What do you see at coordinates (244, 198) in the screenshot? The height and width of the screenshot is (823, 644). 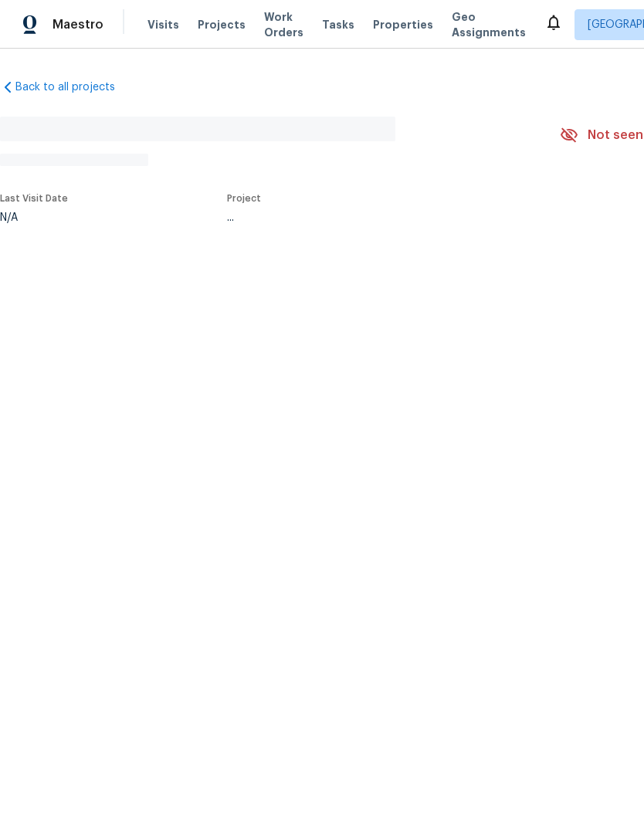 I see `span: Project` at bounding box center [244, 198].